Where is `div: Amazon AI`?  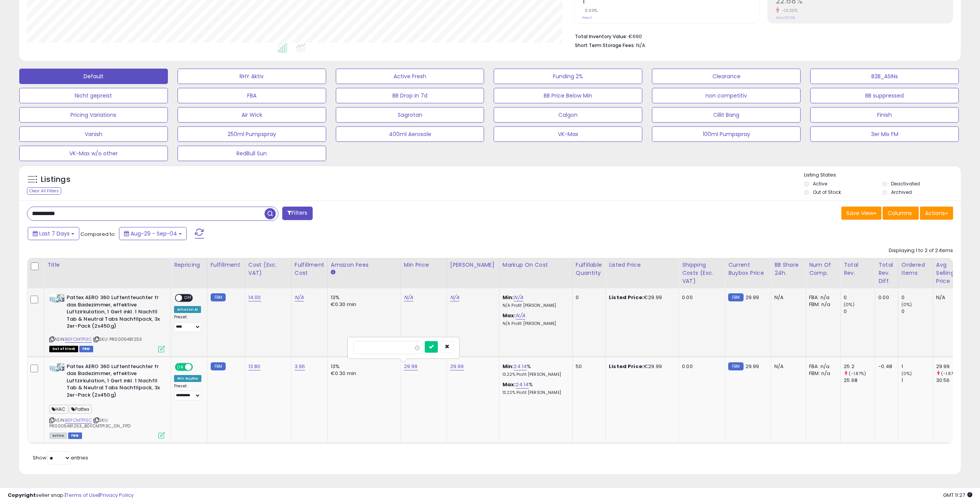
div: Amazon AI is located at coordinates (188, 309).